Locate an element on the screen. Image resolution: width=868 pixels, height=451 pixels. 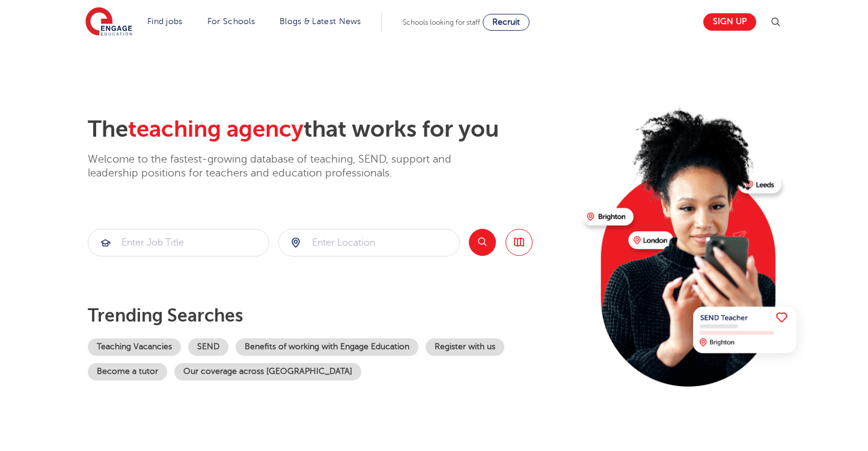
a: For Schools is located at coordinates (231, 21).